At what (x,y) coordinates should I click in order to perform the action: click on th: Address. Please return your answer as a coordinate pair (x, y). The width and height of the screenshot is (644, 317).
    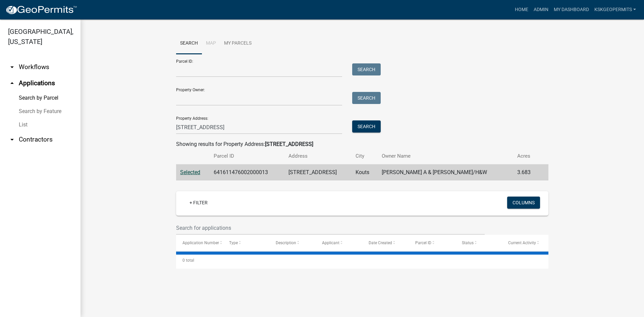
    Looking at the image, I should click on (318, 156).